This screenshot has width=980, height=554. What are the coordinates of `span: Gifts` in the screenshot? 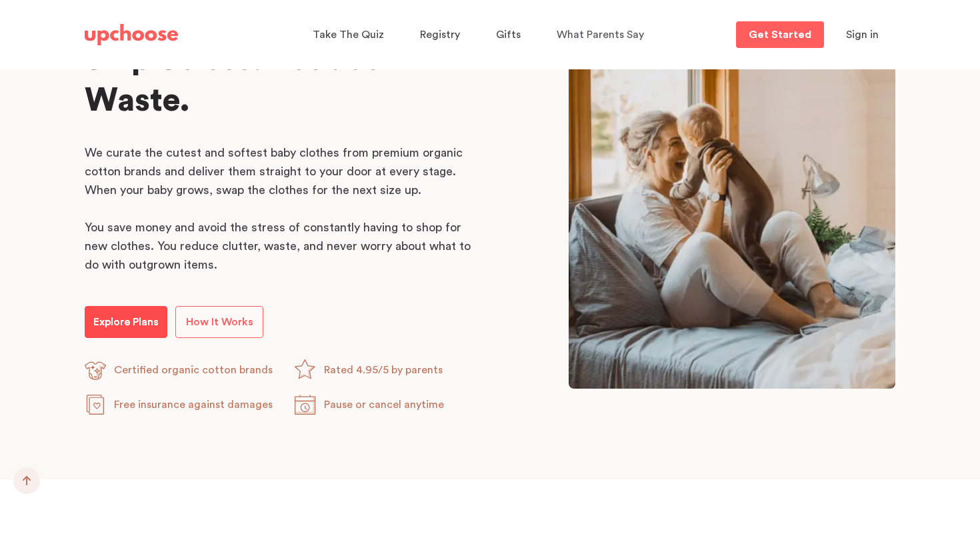 It's located at (509, 34).